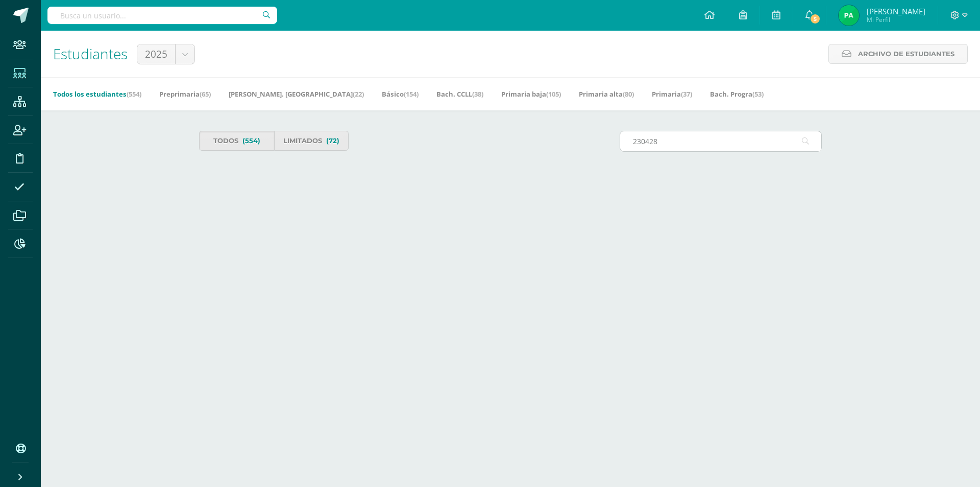  What do you see at coordinates (758, 94) in the screenshot?
I see `span: (53)` at bounding box center [758, 94].